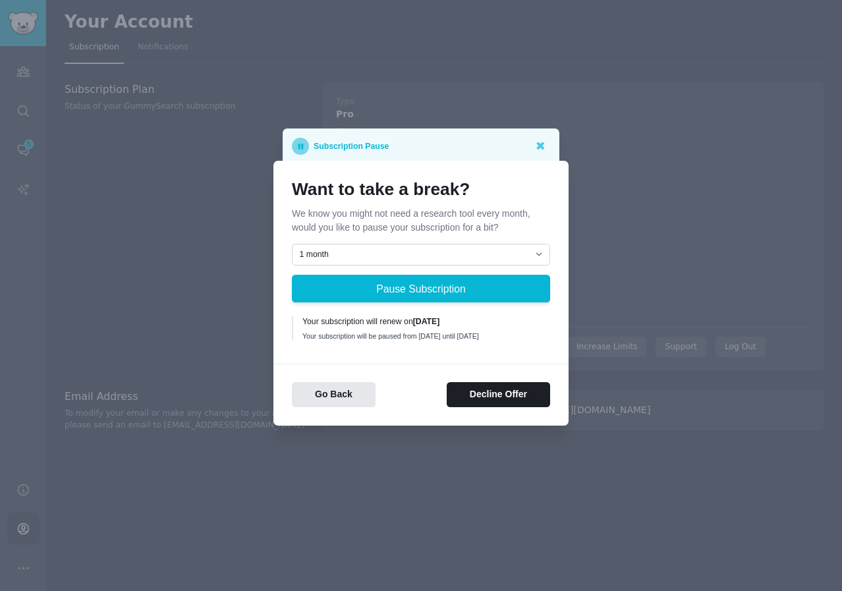 The width and height of the screenshot is (842, 591). Describe the element at coordinates (351, 146) in the screenshot. I see `p: Subscription Pause` at that location.